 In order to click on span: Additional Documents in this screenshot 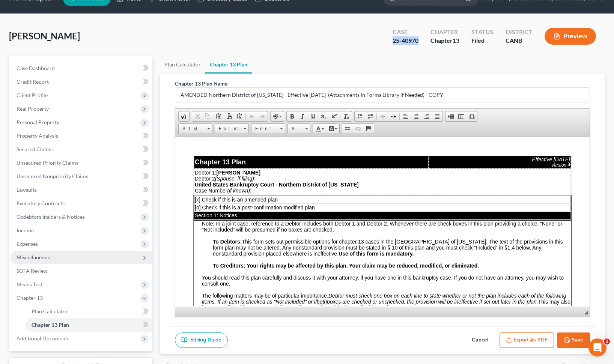, I will do `click(43, 338)`.